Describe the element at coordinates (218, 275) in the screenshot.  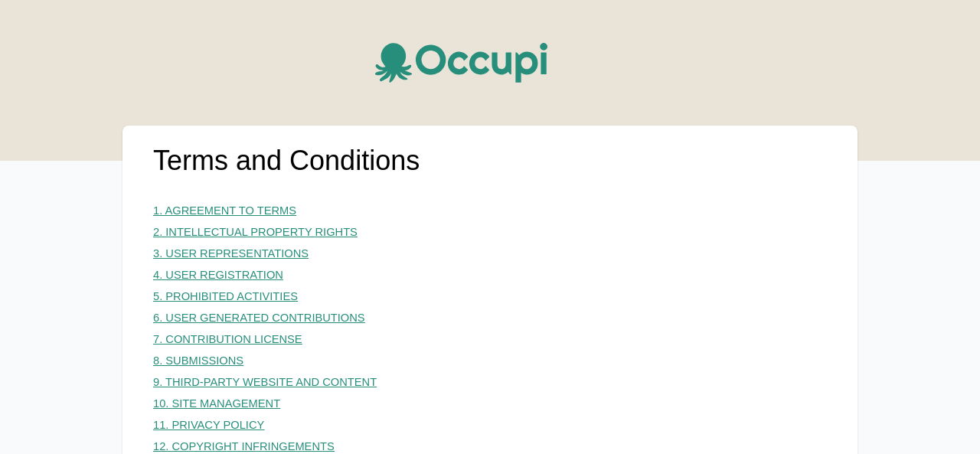
I see `a: 4. USER REGISTRATION` at that location.